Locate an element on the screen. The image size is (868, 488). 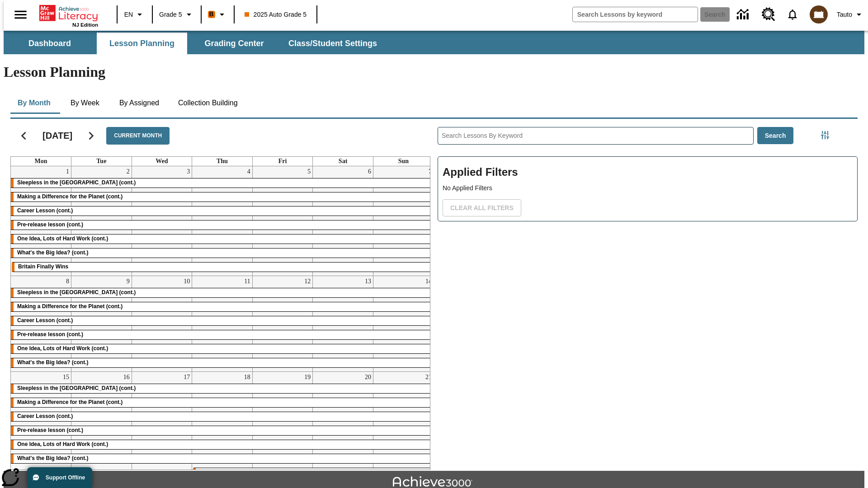
a: September 6, 2025 is located at coordinates (369, 172).